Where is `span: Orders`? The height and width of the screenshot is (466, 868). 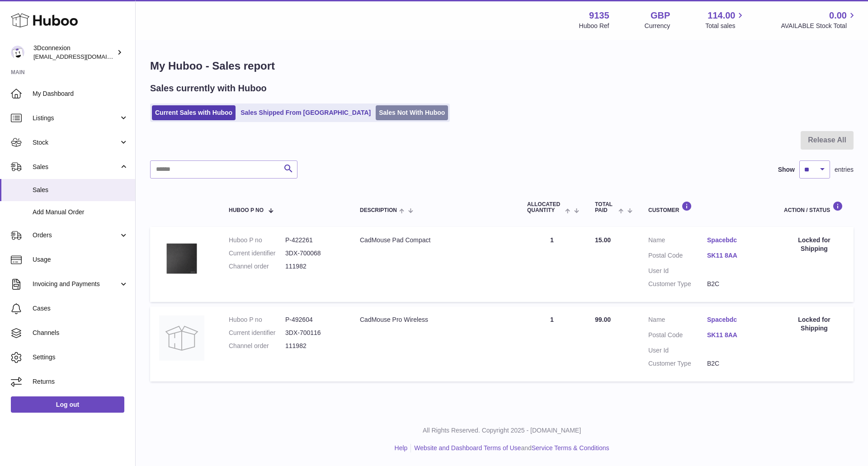
span: Orders is located at coordinates (75, 235).